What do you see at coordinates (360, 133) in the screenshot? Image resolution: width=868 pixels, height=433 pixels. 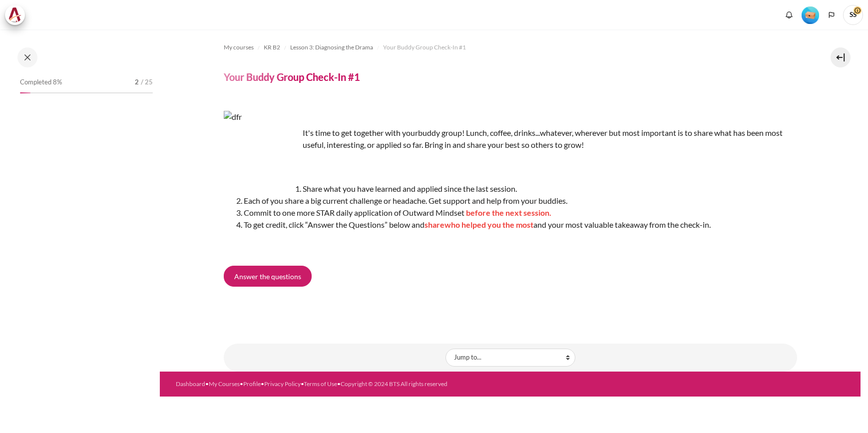 I see `span: It's time to get together with your` at bounding box center [360, 133].